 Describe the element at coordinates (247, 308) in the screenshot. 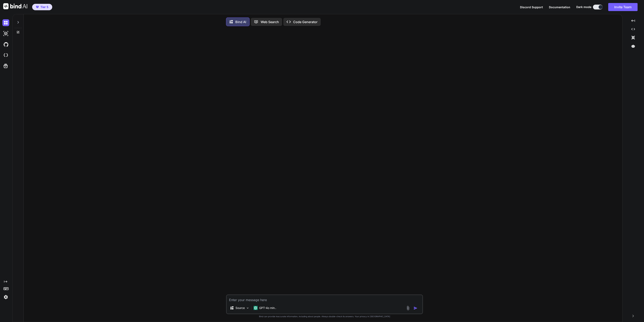

I see `img: Pick Models` at that location.